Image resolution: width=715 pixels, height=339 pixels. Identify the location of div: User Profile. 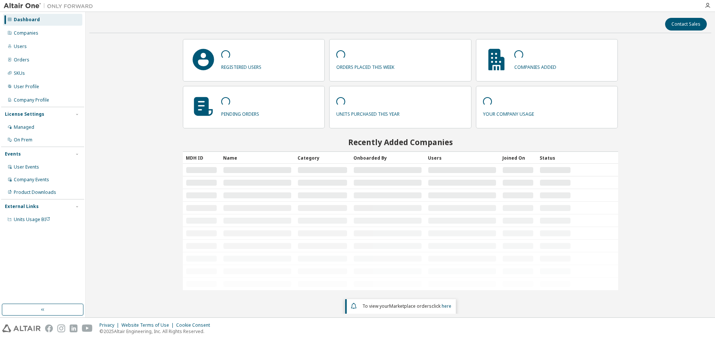
(26, 87).